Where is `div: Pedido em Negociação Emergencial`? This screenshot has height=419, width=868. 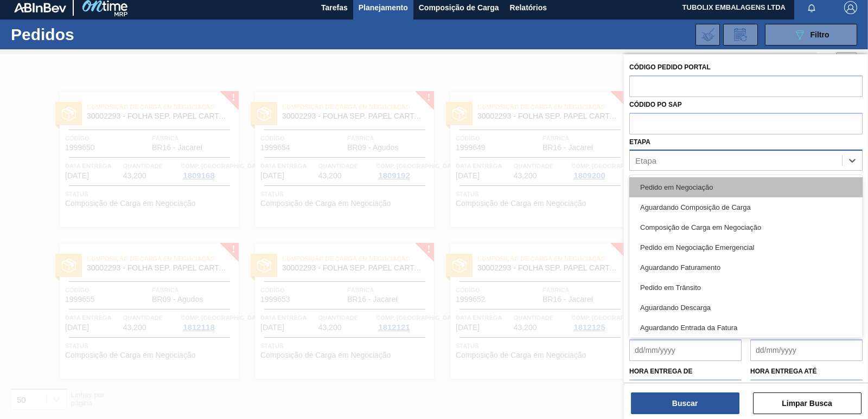
div: Pedido em Negociação Emergencial is located at coordinates (746, 247).